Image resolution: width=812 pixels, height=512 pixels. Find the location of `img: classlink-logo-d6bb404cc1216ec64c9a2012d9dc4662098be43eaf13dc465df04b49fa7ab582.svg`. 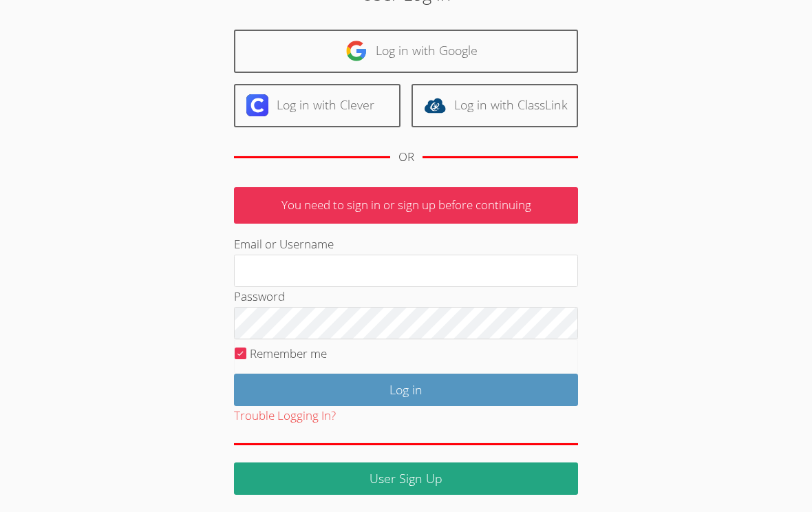

img: classlink-logo-d6bb404cc1216ec64c9a2012d9dc4662098be43eaf13dc465df04b49fa7ab582.svg is located at coordinates (435, 105).